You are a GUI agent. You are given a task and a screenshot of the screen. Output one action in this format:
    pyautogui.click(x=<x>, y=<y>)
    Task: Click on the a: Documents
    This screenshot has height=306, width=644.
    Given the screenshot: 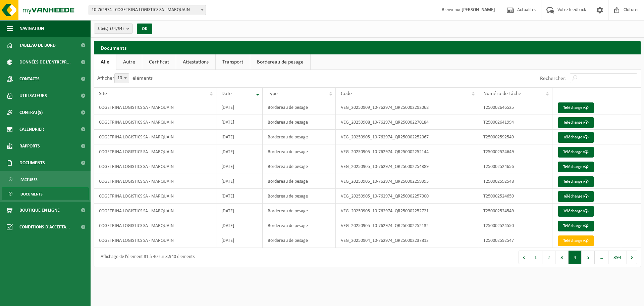 What is the action you would take?
    pyautogui.click(x=45, y=194)
    